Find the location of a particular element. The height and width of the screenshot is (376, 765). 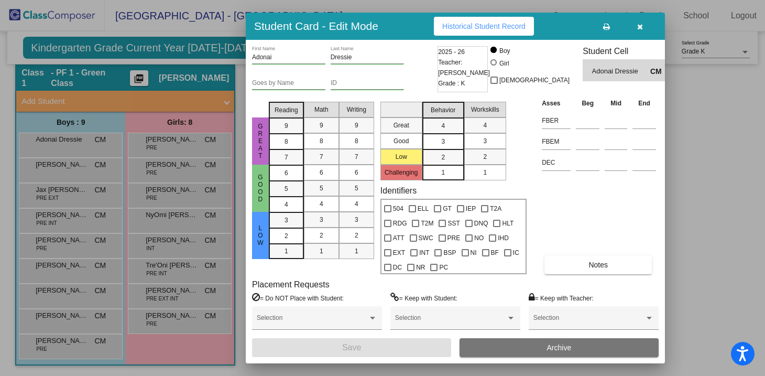

label: = Keep with Teacher: is located at coordinates (561, 298).